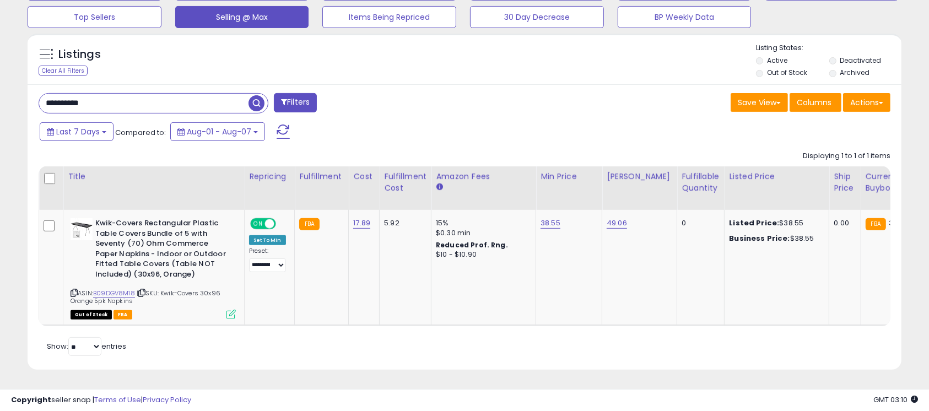  What do you see at coordinates (219, 132) in the screenshot?
I see `span: Aug-01 - Aug-07` at bounding box center [219, 132].